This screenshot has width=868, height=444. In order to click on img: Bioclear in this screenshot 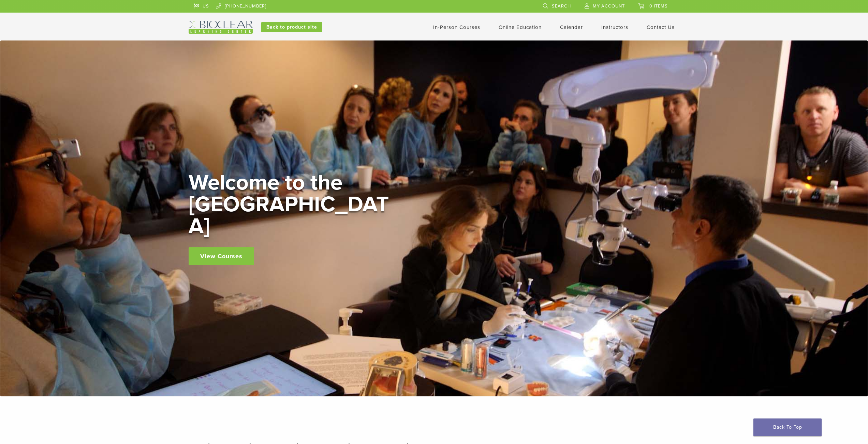, I will do `click(221, 27)`.